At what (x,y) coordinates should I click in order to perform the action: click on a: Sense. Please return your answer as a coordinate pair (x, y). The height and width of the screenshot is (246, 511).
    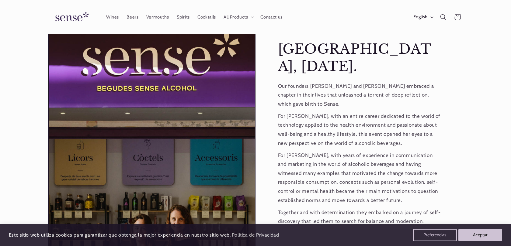
    Looking at the image, I should click on (71, 17).